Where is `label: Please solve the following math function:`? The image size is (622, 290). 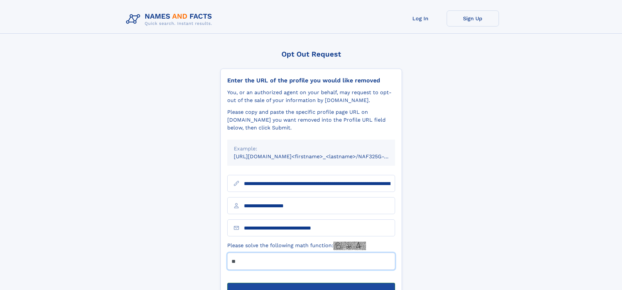 label: Please solve the following math function: is located at coordinates (297, 246).